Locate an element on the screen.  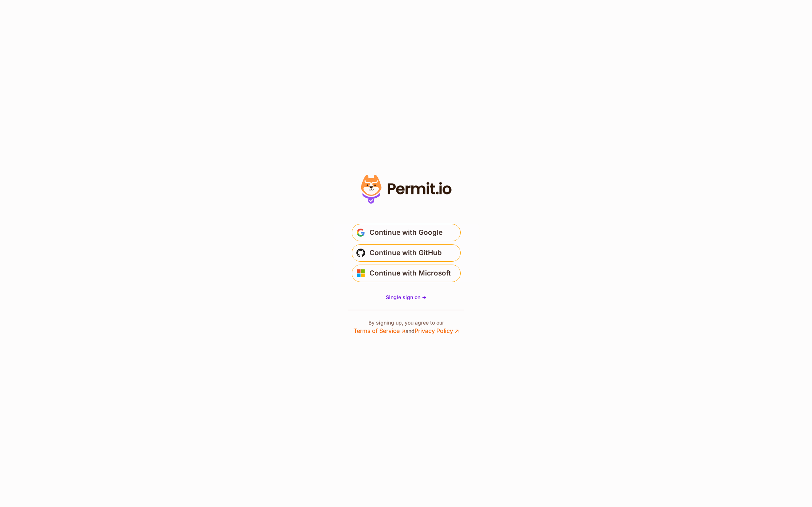
button: Continue with GitHub is located at coordinates (406, 253).